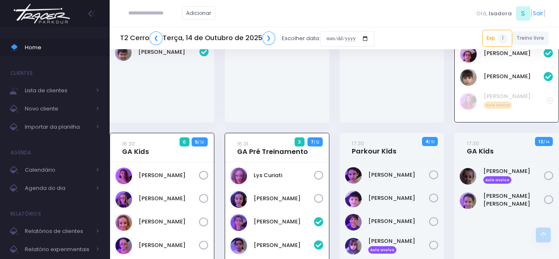 The width and height of the screenshot is (559, 259). Describe the element at coordinates (432, 142) in the screenshot. I see `small: / 10` at that location.